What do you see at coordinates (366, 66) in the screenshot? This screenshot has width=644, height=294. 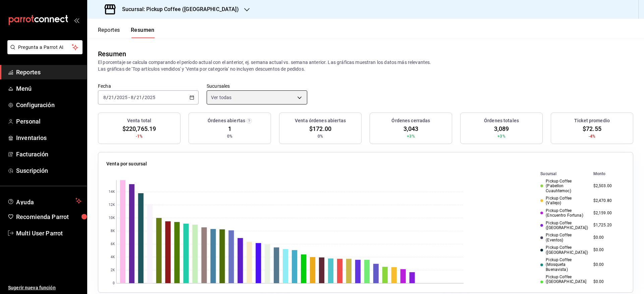 I see `p: El porcentaje se calcula comparando el período actual con el anterior, ej. semana actual vs. sema...` at bounding box center [366, 66].